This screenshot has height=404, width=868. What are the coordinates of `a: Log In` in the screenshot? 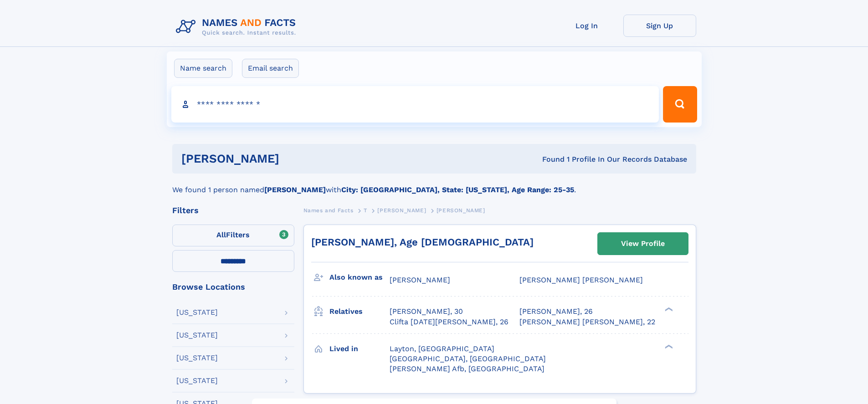 It's located at (587, 26).